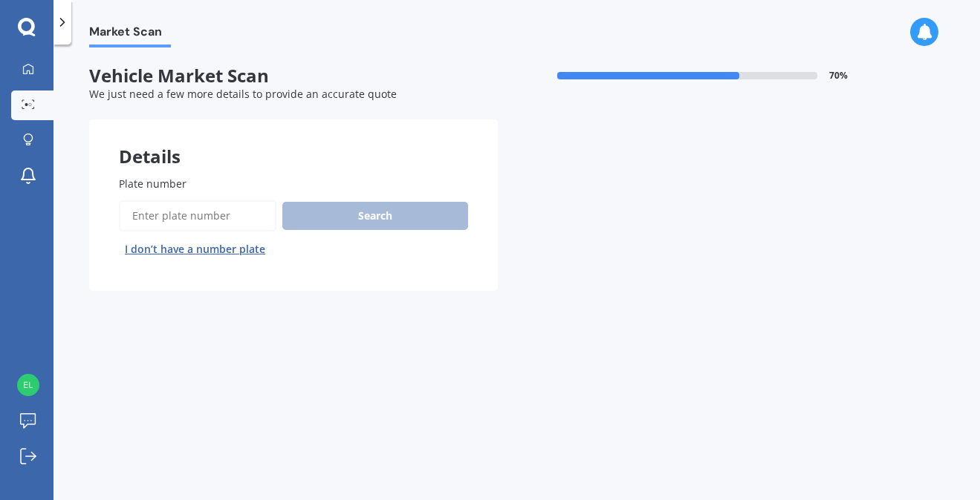 The image size is (980, 500). Describe the element at coordinates (293, 142) in the screenshot. I see `div: Details` at that location.